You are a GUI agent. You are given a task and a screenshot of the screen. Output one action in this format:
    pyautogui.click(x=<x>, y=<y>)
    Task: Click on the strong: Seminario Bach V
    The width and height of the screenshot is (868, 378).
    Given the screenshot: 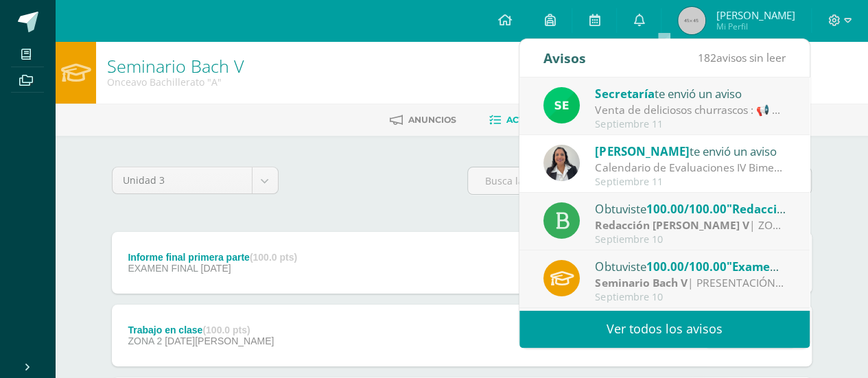 What is the action you would take?
    pyautogui.click(x=641, y=283)
    